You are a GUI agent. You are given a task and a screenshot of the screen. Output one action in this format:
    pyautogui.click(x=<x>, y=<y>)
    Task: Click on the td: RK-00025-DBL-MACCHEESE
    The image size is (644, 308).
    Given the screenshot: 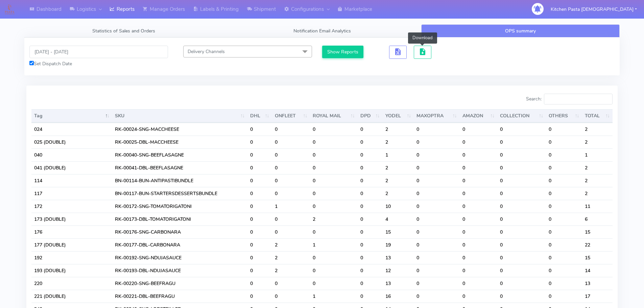 What is the action you would take?
    pyautogui.click(x=180, y=142)
    